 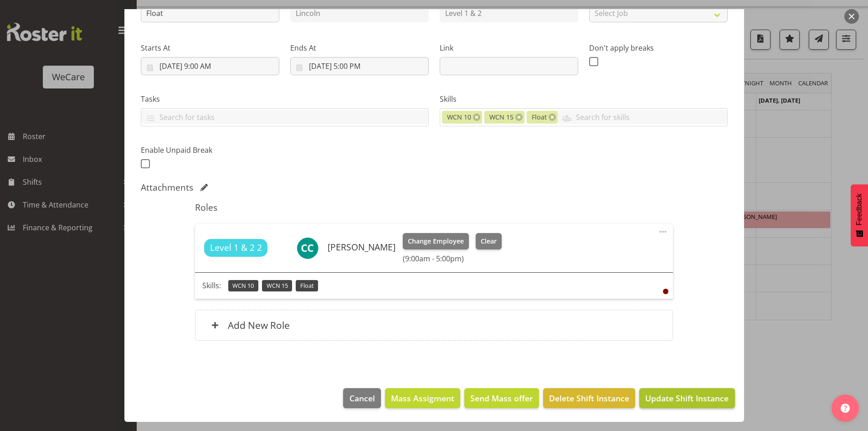 What do you see at coordinates (211, 13) in the screenshot?
I see `input: Shift Instance Name` at bounding box center [211, 13].